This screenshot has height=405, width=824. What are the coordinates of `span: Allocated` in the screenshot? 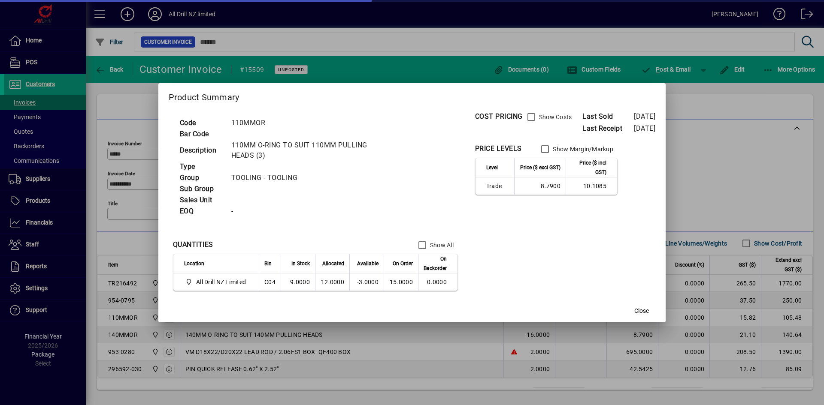 It's located at (333, 264).